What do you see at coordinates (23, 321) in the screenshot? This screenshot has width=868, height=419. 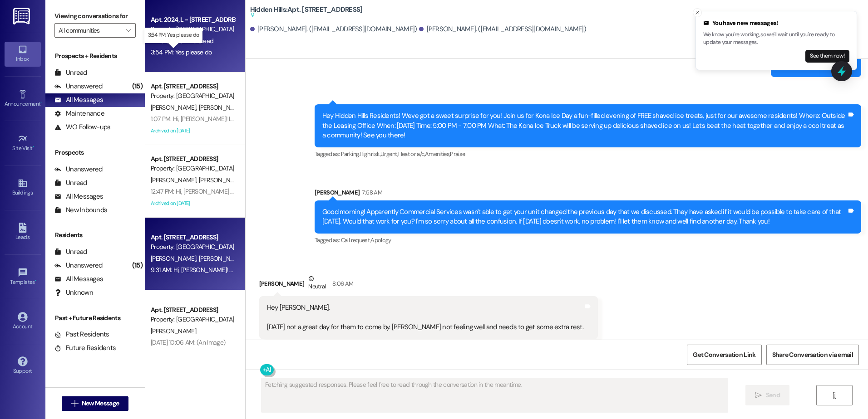 I see `a: Account` at bounding box center [23, 321].